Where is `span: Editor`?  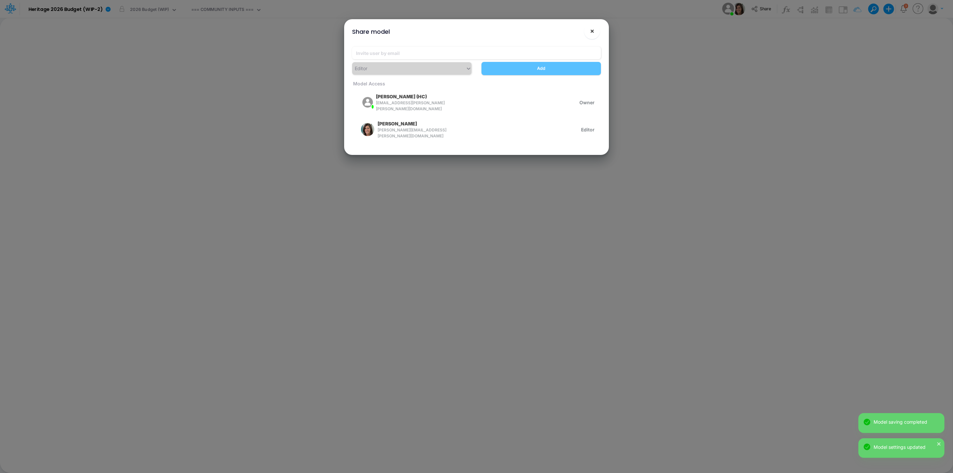 span: Editor is located at coordinates (588, 129).